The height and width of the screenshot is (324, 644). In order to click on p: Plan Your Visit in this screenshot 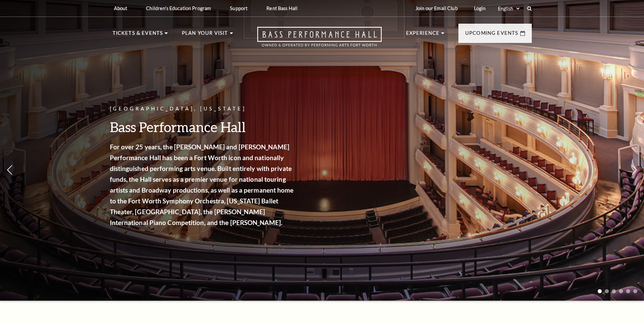, I will do `click(205, 35)`.